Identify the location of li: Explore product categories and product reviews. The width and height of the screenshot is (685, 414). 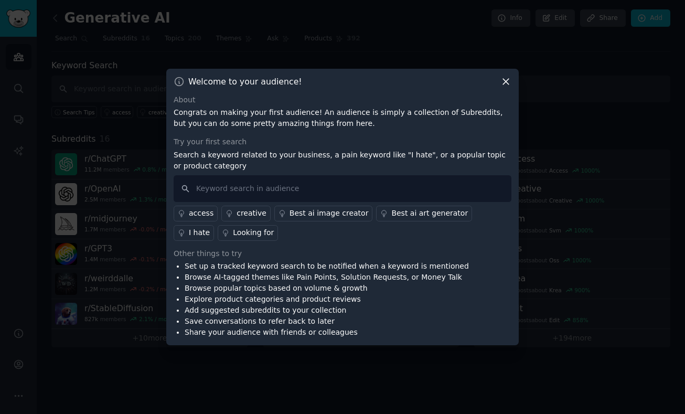
(327, 299).